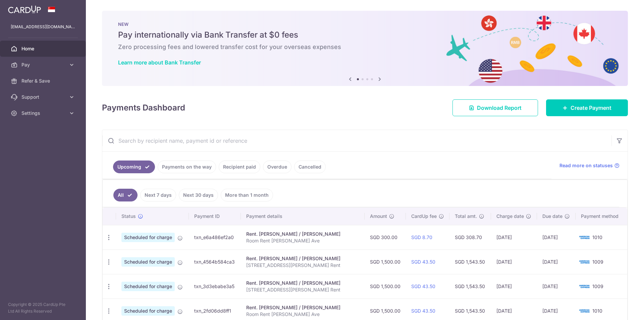 The width and height of the screenshot is (644, 320). What do you see at coordinates (198, 195) in the screenshot?
I see `a: Next 30 days` at bounding box center [198, 195].